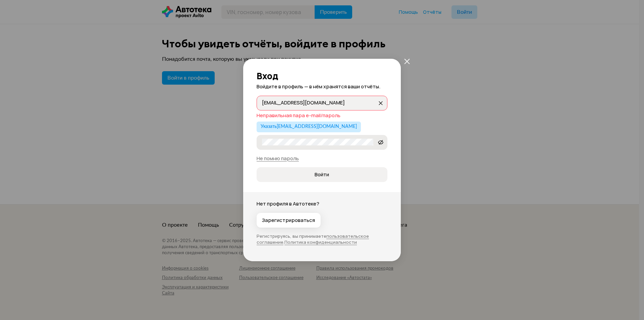 Image resolution: width=644 pixels, height=320 pixels. Describe the element at coordinates (288, 220) in the screenshot. I see `button: Зарегистрироваться` at that location.